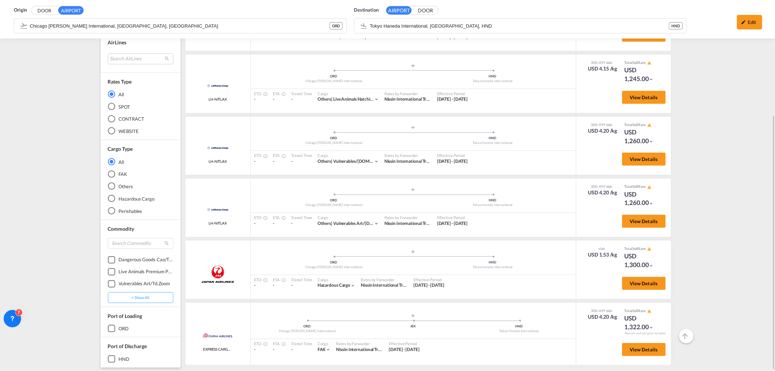 Image resolution: width=775 pixels, height=371 pixels. I want to click on md-radio-button: Others, so click(141, 186).